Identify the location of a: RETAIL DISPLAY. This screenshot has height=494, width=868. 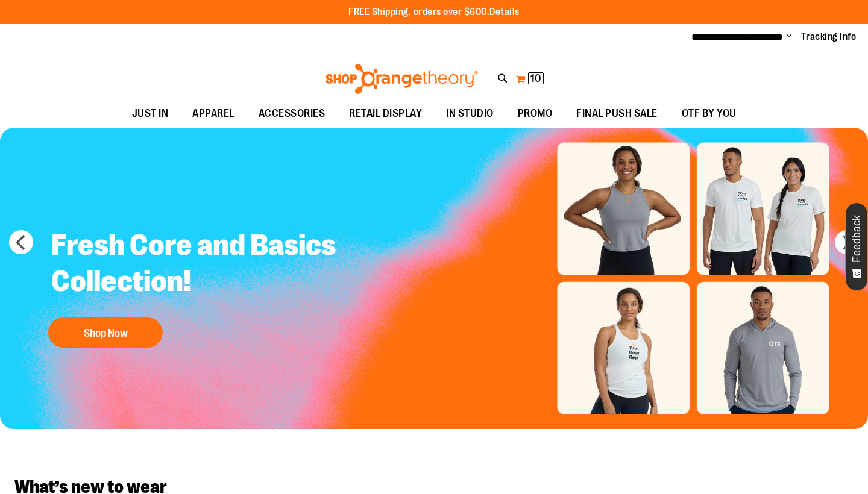
(386, 114).